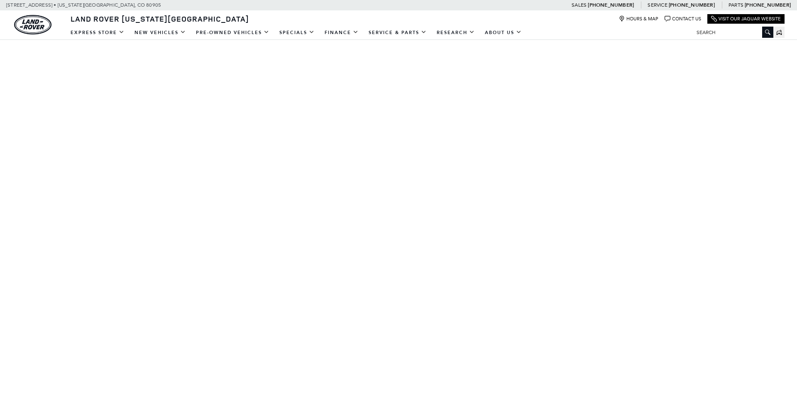 This screenshot has width=797, height=396. What do you see at coordinates (456, 32) in the screenshot?
I see `a: Research` at bounding box center [456, 32].